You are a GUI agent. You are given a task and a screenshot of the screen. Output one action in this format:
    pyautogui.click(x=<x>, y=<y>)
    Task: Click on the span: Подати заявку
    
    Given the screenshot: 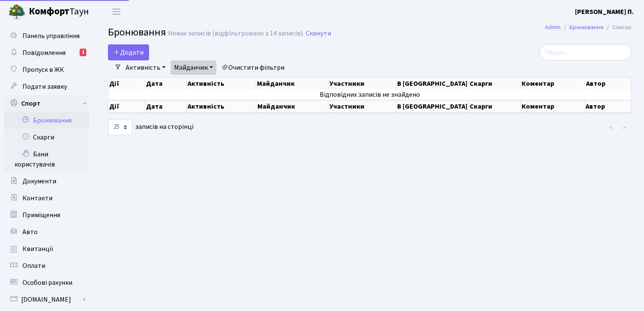 What is the action you would take?
    pyautogui.click(x=44, y=87)
    